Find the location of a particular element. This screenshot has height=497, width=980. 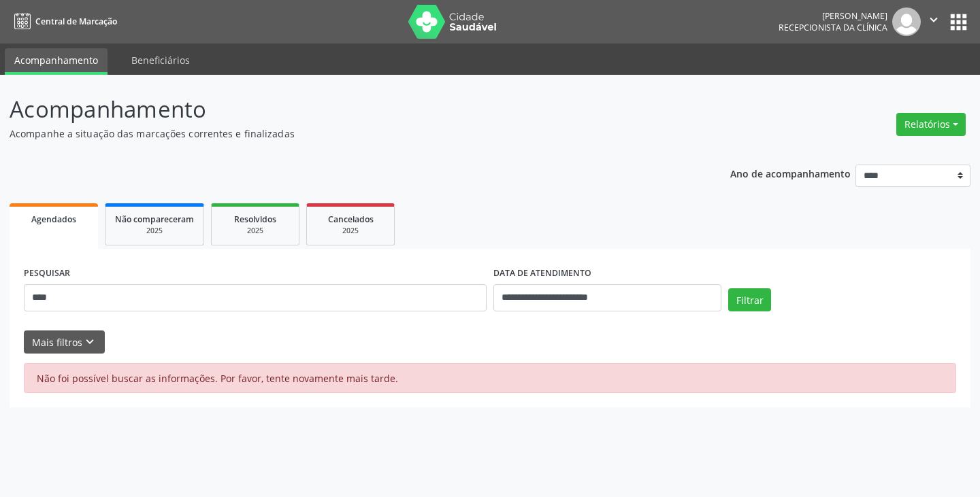

p: Ano de acompanhamento is located at coordinates (790, 173).